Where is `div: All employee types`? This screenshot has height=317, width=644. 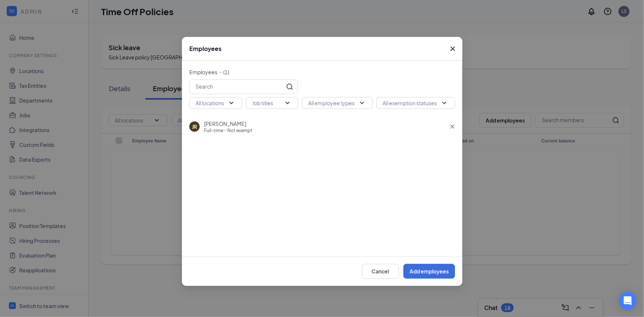 div: All employee types is located at coordinates (331, 103).